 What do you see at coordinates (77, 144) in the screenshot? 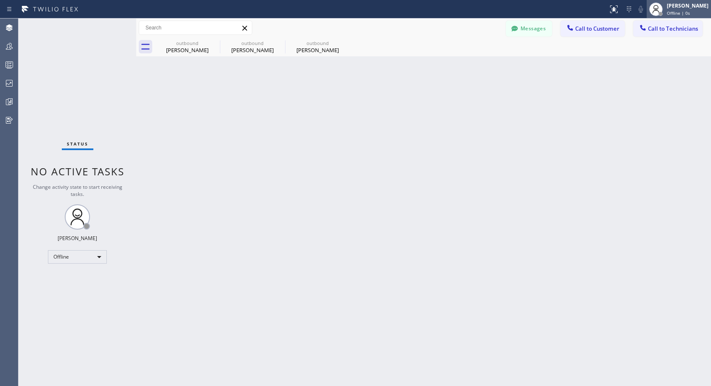
I see `span: Status` at bounding box center [77, 144].